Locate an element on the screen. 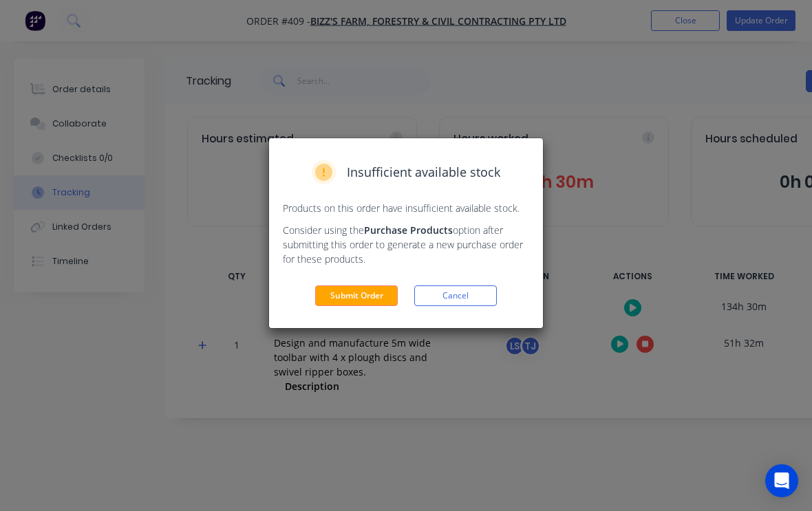 The width and height of the screenshot is (812, 511). div: Open Intercom Messenger is located at coordinates (782, 481).